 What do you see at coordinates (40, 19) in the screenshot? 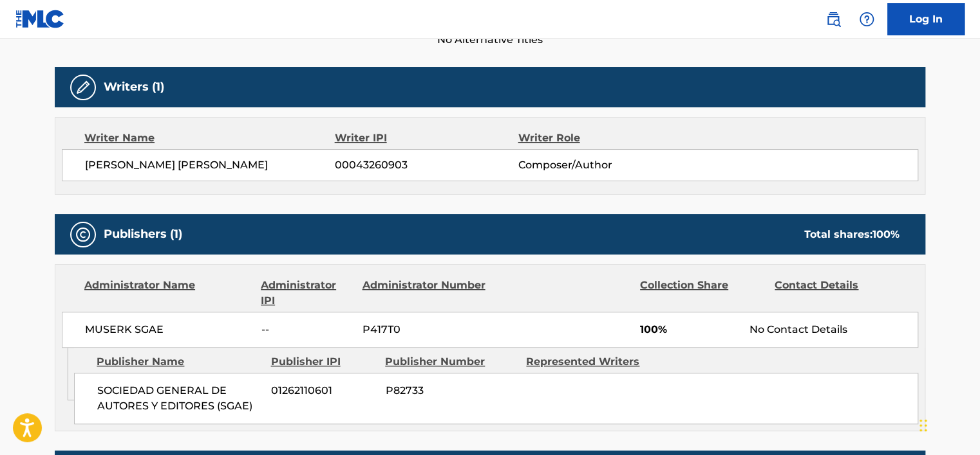
I see `img: MLC Logo` at bounding box center [40, 19].